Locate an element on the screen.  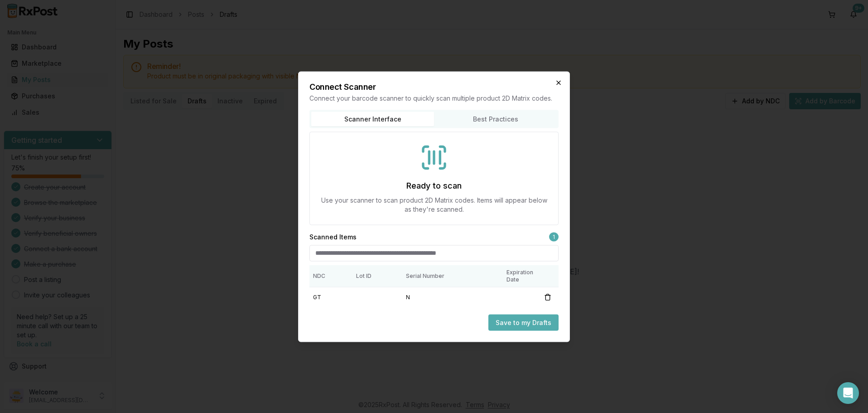
th: Expiration Date is located at coordinates (520, 276).